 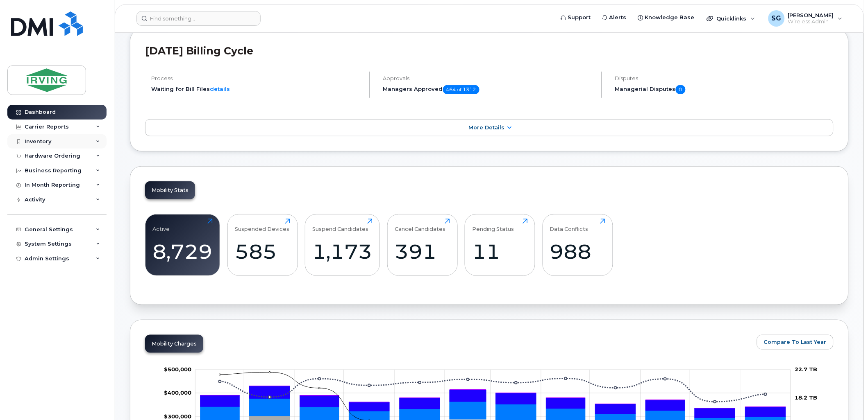 What do you see at coordinates (577, 245) in the screenshot?
I see `a: Data Conflicts988` at bounding box center [577, 245].